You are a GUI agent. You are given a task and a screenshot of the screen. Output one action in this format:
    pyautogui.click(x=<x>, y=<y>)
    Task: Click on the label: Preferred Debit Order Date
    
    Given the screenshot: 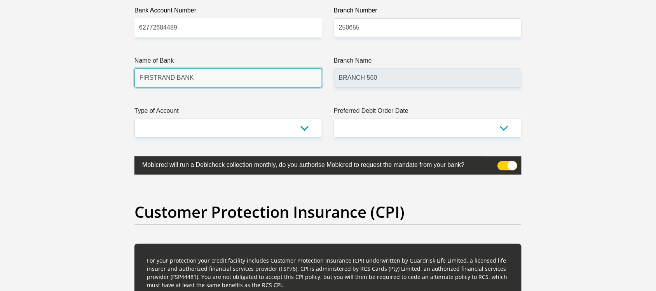 What is the action you would take?
    pyautogui.click(x=428, y=112)
    